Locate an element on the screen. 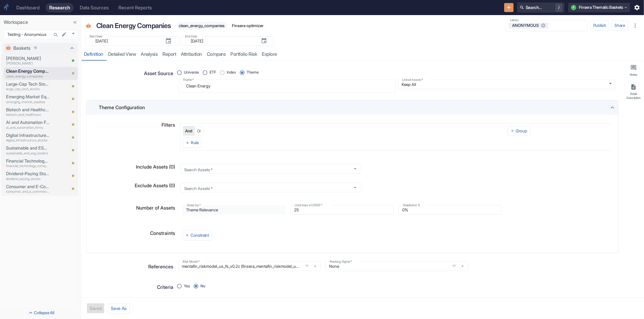  span: Yes is located at coordinates (187, 286).